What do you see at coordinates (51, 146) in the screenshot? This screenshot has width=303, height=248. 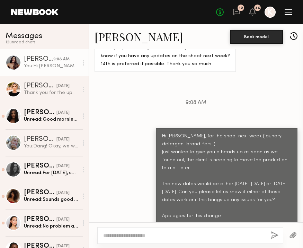 I see `div: You: Dang! Okay, we will work on replacing you. Thanks for letting us know.` at bounding box center [51, 146].